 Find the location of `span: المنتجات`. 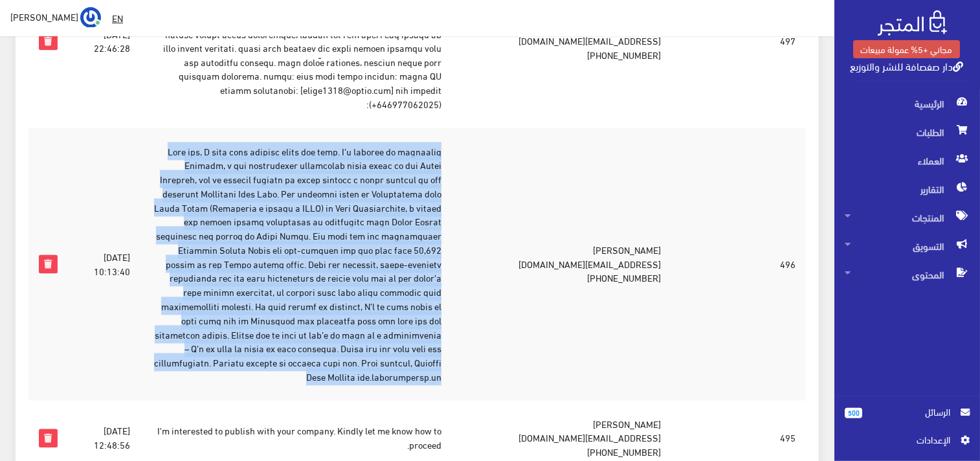

span: المنتجات is located at coordinates (907, 218).